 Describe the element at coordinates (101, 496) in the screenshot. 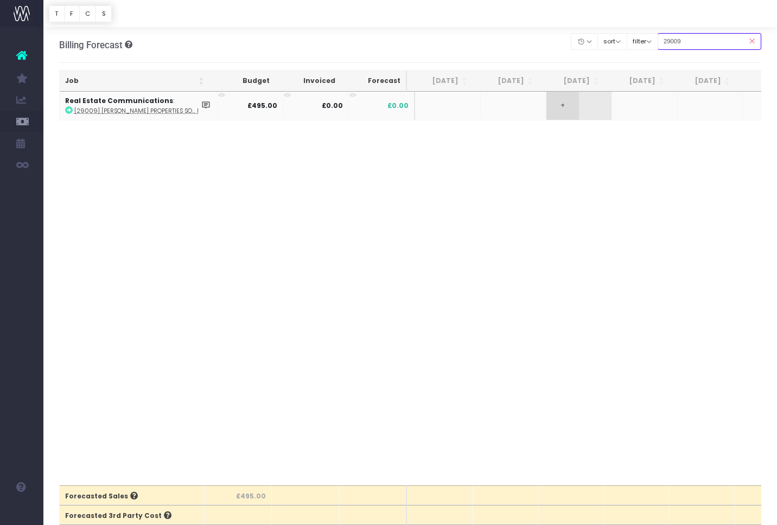

I see `span: Forecasted Sales` at that location.